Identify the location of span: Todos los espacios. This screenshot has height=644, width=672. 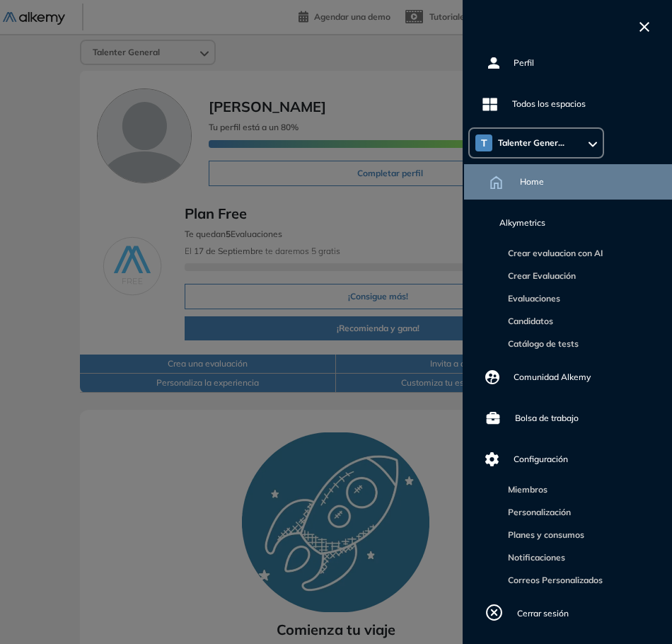
(549, 104).